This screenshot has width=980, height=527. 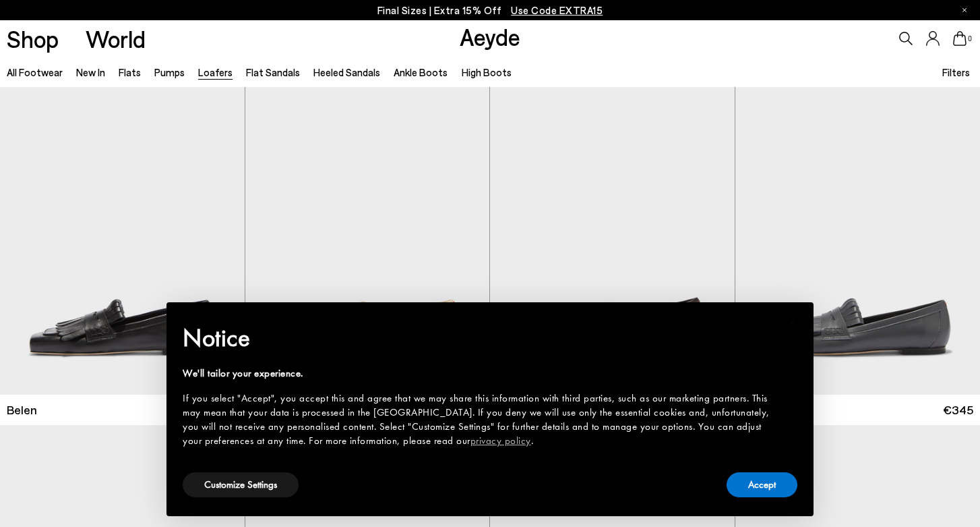 I want to click on button: Accept, so click(x=761, y=484).